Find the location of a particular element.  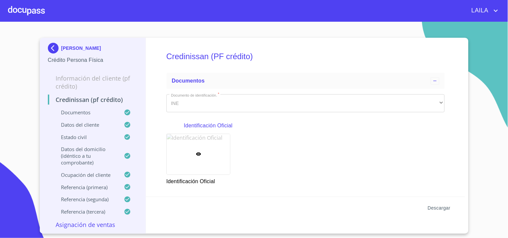

p: Estado civil is located at coordinates (86, 137).